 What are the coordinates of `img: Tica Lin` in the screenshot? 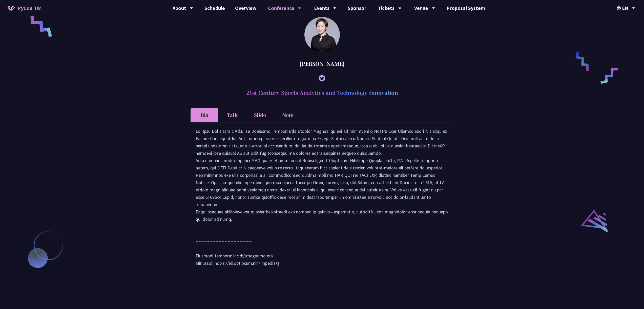 It's located at (322, 35).